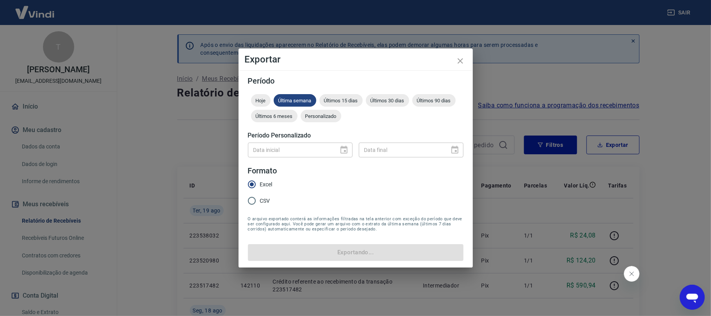 This screenshot has width=711, height=316. Describe the element at coordinates (261, 100) in the screenshot. I see `span: Hoje` at that location.